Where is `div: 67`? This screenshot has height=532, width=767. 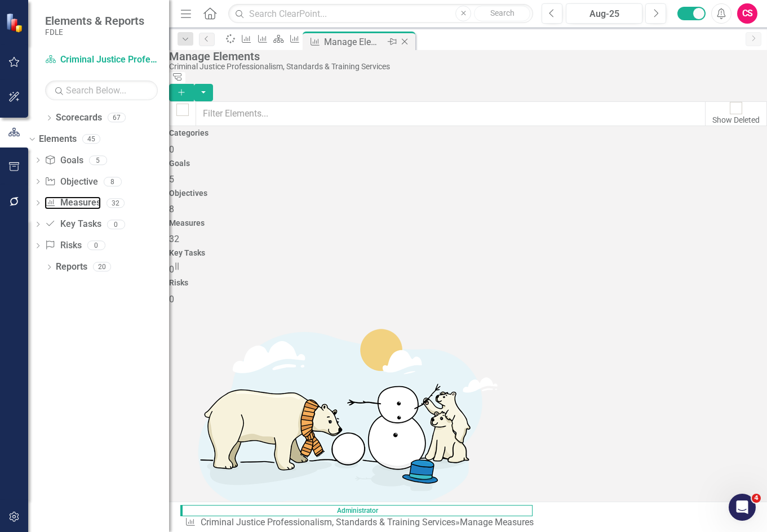 div: 67 is located at coordinates (116, 118).